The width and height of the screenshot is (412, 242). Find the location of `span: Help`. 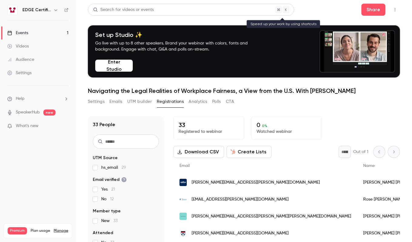

span: Help is located at coordinates (20, 99).